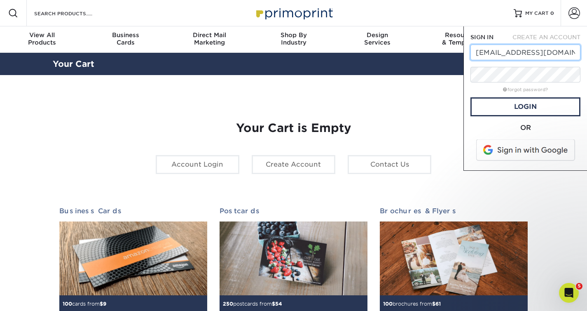  I want to click on a: BusinessCards, so click(126, 40).